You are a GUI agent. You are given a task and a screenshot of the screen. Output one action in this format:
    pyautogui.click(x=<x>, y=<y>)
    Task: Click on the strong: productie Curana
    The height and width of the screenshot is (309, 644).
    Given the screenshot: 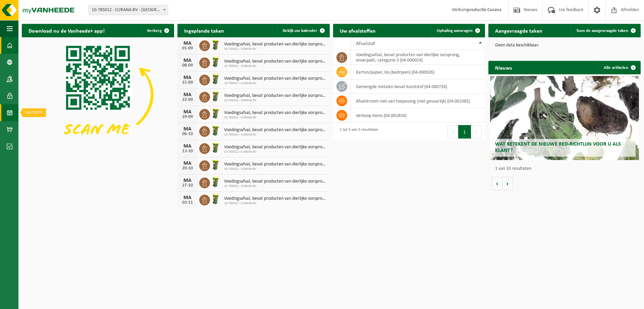 What is the action you would take?
    pyautogui.click(x=484, y=10)
    